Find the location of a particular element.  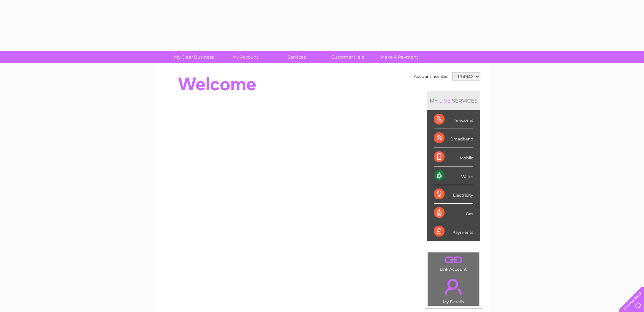

div: Gas is located at coordinates (453, 213).